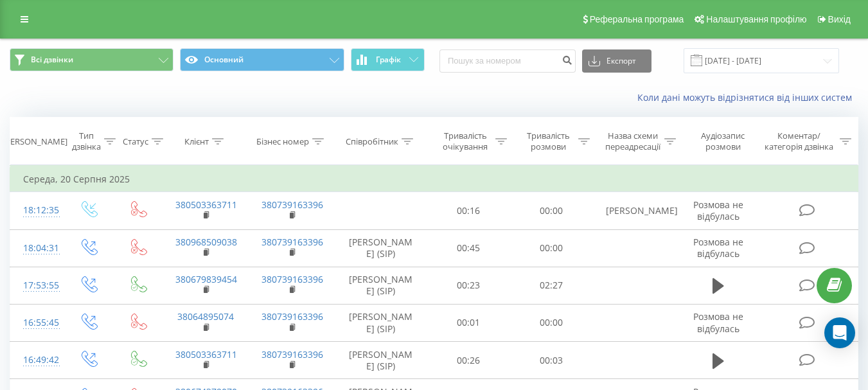 The image size is (868, 390). What do you see at coordinates (91, 60) in the screenshot?
I see `button: Всі дзвінки` at bounding box center [91, 60].